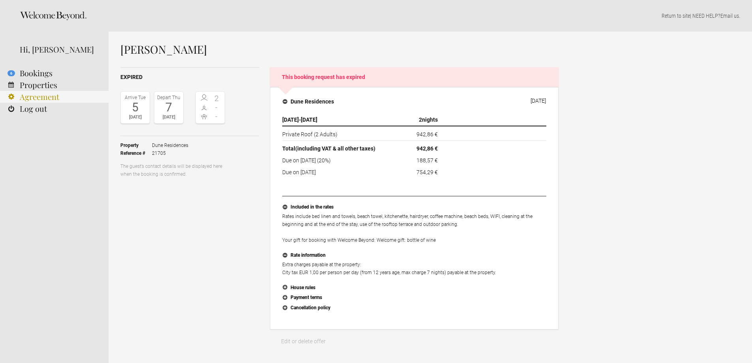 This screenshot has width=752, height=363. What do you see at coordinates (190, 77) in the screenshot?
I see `h2: expired` at bounding box center [190, 77].